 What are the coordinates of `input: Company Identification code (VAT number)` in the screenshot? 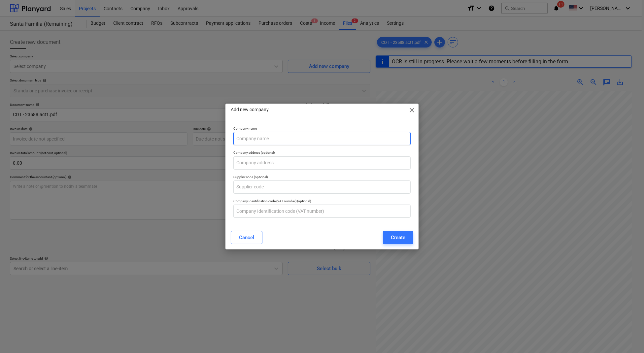 It's located at (322, 211).